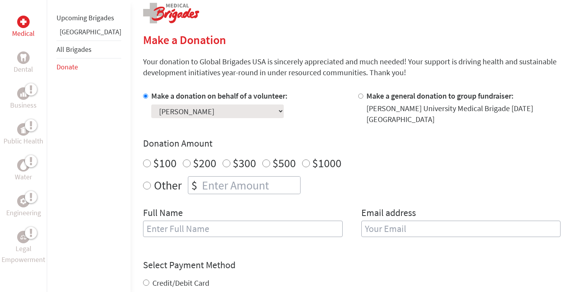  What do you see at coordinates (89, 49) in the screenshot?
I see `li: All Brigades` at bounding box center [89, 49].